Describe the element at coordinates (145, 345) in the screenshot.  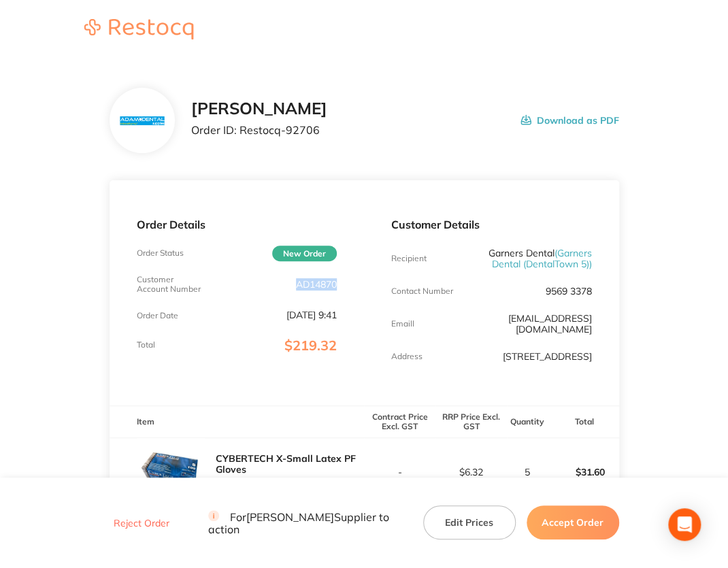
I see `p: Total` at that location.